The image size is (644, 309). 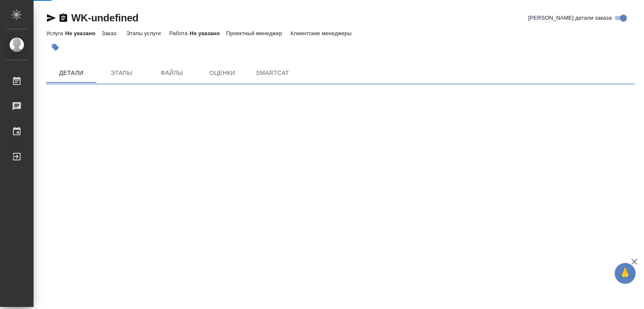 I want to click on a: WK-undefined, so click(x=105, y=17).